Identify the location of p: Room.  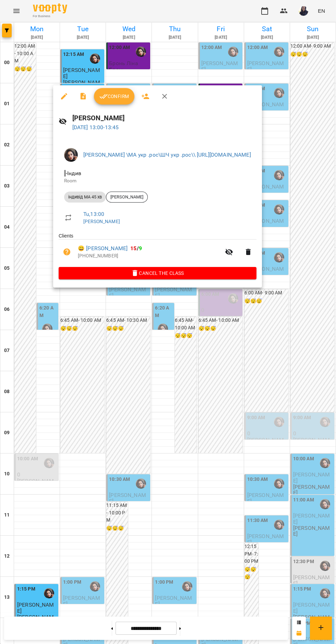
(158, 181).